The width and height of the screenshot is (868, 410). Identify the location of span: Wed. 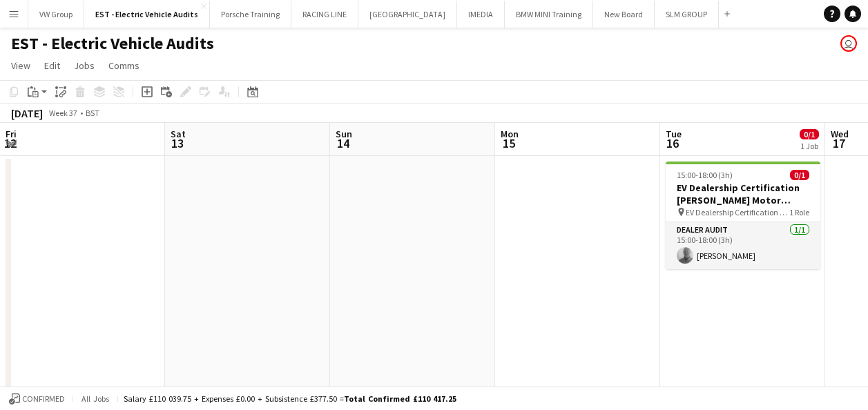
(840, 134).